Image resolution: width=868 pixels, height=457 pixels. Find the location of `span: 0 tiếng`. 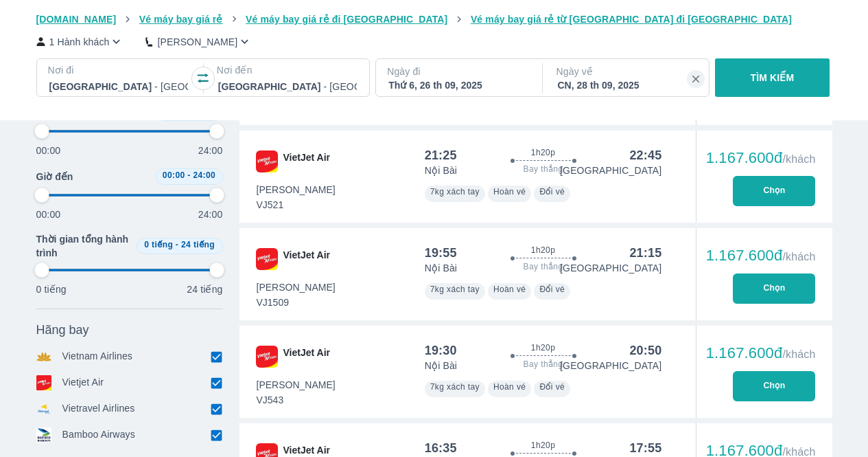

span: 0 tiếng is located at coordinates (159, 244).